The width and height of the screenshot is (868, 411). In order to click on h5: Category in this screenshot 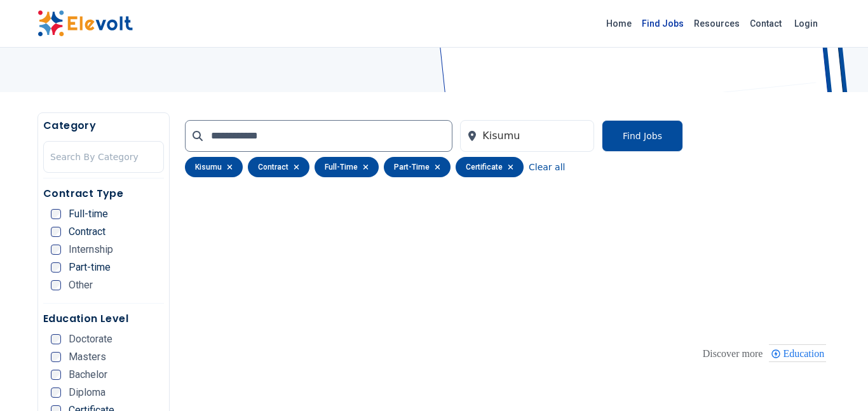, I will do `click(103, 126)`.